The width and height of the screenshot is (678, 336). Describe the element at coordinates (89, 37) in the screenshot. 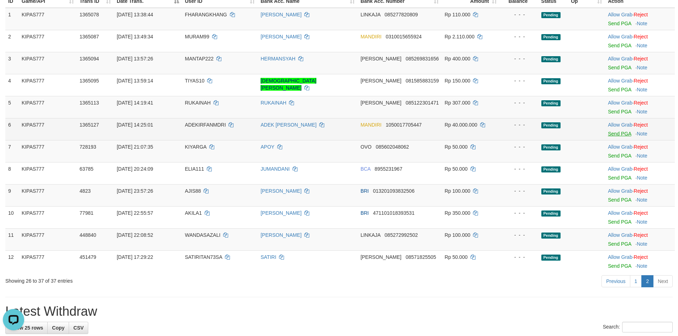

I see `span: 1365087` at that location.